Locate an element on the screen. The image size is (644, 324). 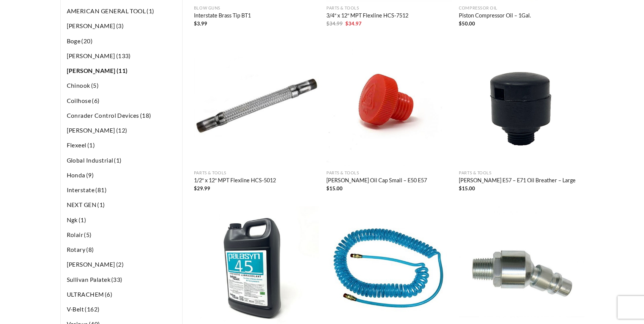
button: Boge(20) is located at coordinates (80, 41).